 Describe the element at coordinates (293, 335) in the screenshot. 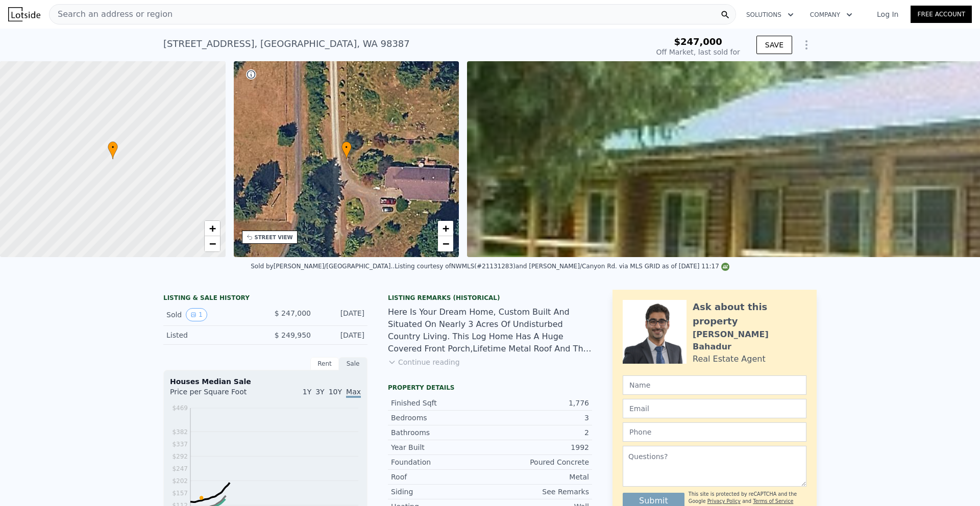

I see `span: $ 249,950` at that location.